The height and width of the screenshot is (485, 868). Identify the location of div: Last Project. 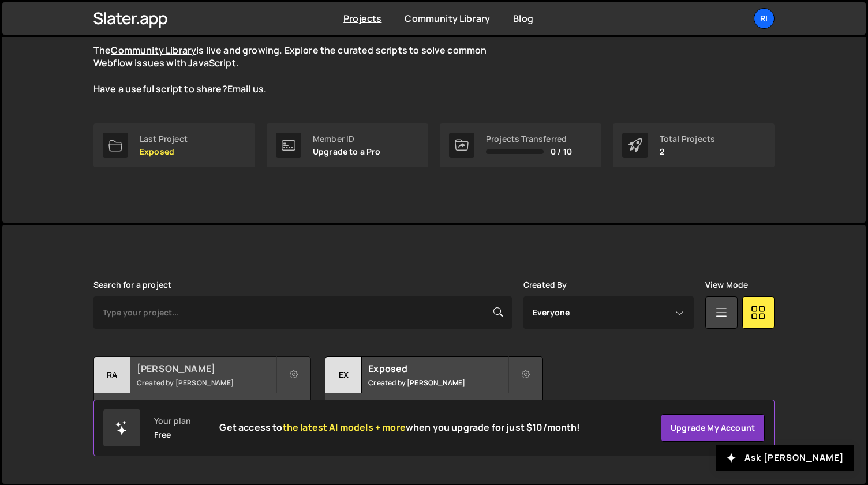
(164, 139).